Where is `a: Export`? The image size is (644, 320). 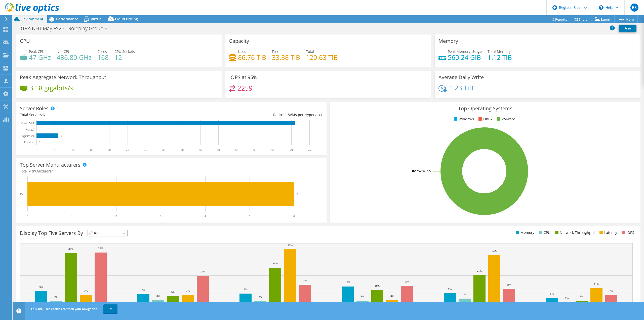 a: Export is located at coordinates (603, 19).